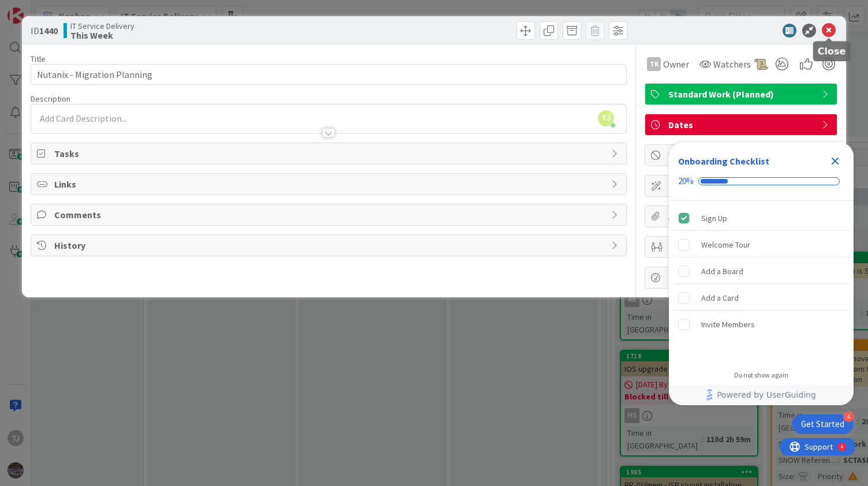 This screenshot has height=486, width=868. What do you see at coordinates (832, 51) in the screenshot?
I see `h5: Close` at bounding box center [832, 51].